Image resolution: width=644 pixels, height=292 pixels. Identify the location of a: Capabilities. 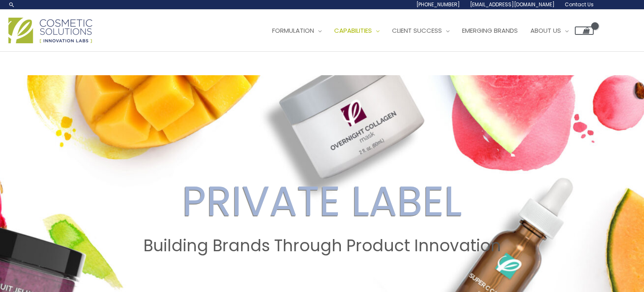
(357, 31).